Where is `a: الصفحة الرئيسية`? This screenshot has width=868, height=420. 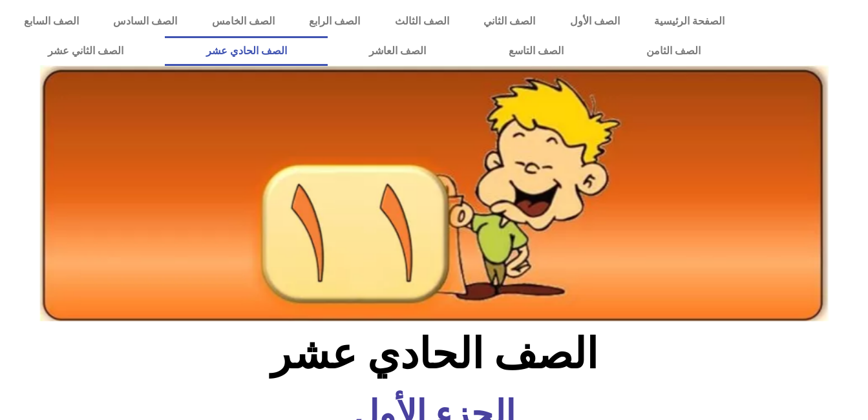 a: الصفحة الرئيسية is located at coordinates (689, 21).